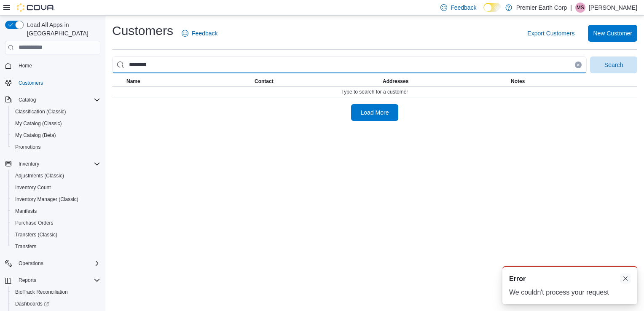  Describe the element at coordinates (612, 33) in the screenshot. I see `span: New Customer` at that location.